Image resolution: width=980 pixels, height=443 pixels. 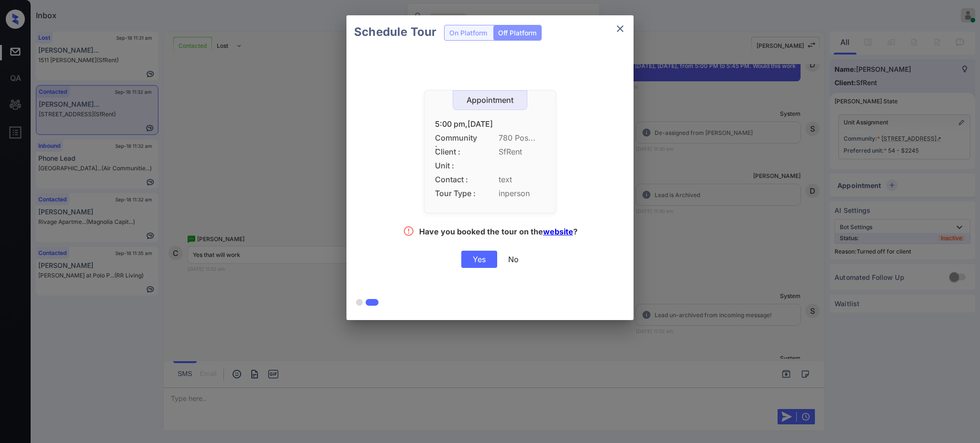 What do you see at coordinates (479, 259) in the screenshot?
I see `div: Yes` at bounding box center [479, 259].